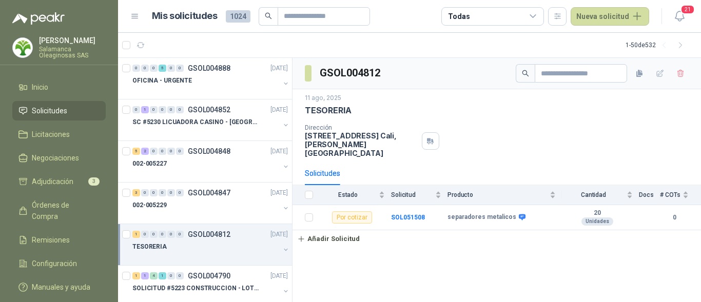 This screenshot has height=302, width=701. Describe the element at coordinates (59, 240) in the screenshot. I see `a: Remisiones` at that location.